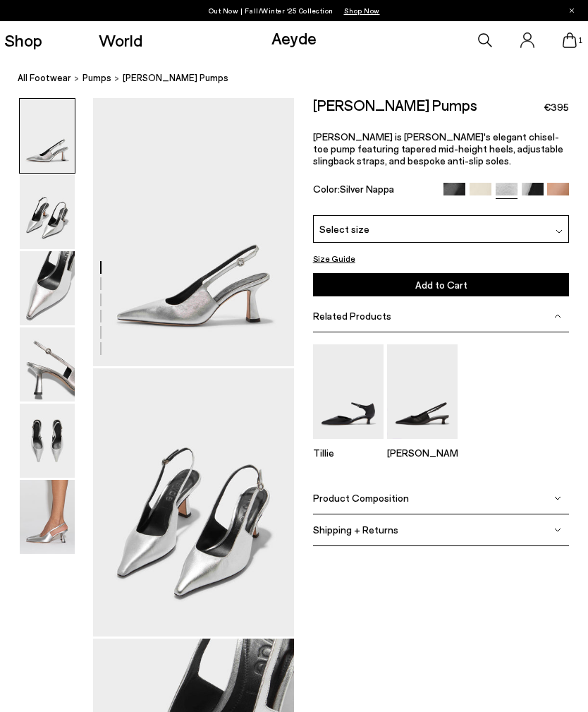  What do you see at coordinates (348, 391) in the screenshot?
I see `img: Tillie Ankle Strap Pumps` at bounding box center [348, 391].